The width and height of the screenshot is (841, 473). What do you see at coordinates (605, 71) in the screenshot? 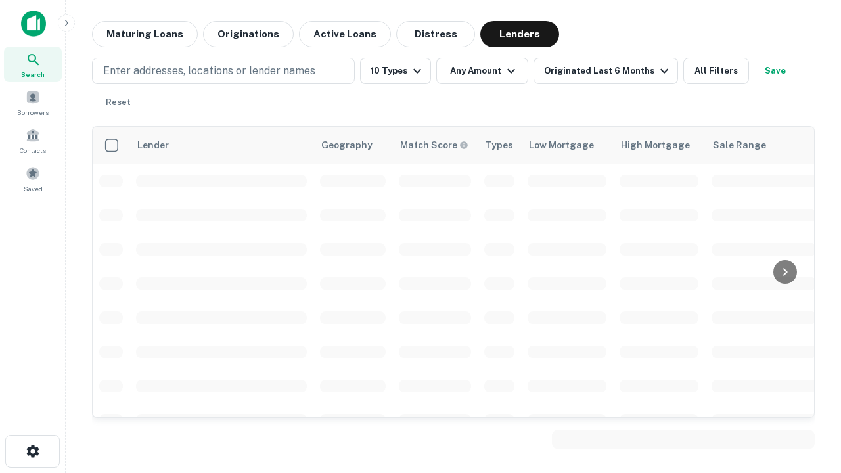
I see `button: Originated Last 6 Months` at bounding box center [605, 71].